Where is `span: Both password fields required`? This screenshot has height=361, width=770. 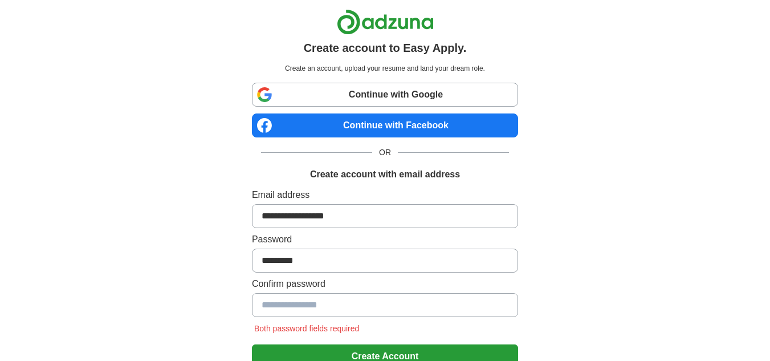 span: Both password fields required is located at coordinates (307, 328).